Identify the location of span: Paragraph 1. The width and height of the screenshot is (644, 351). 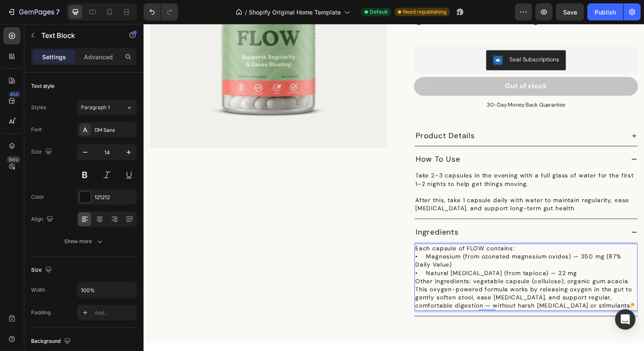
(95, 107).